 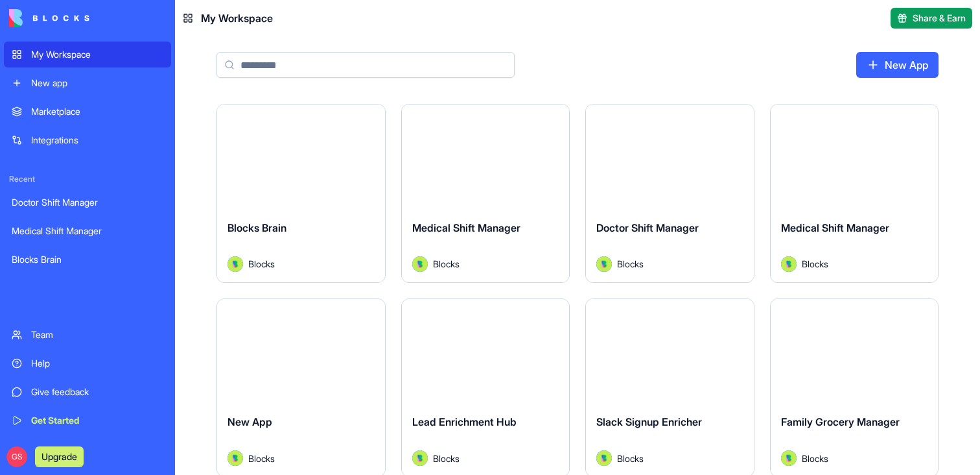 I want to click on a: Medical Shift Manager, so click(x=87, y=230).